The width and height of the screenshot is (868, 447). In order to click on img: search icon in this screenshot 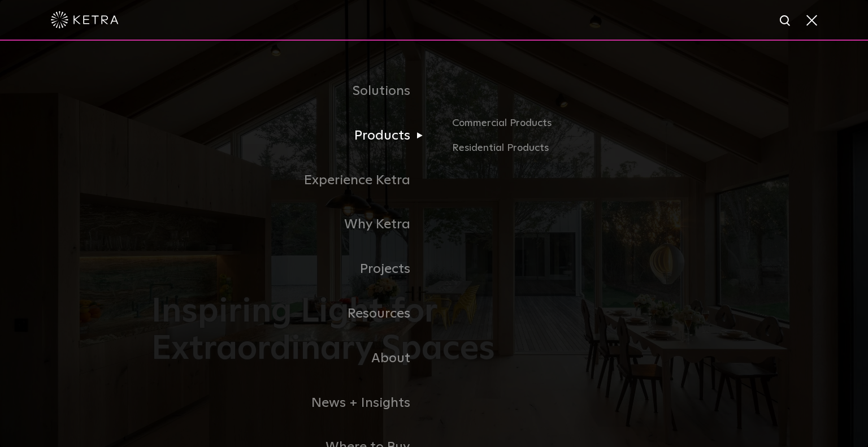, I will do `click(786, 21)`.